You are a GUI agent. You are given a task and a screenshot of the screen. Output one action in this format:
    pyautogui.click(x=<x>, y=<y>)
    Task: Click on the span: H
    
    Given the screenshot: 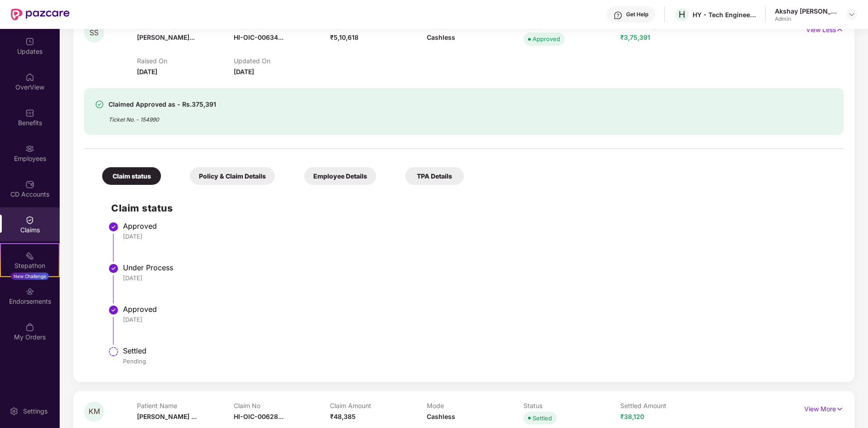 What is the action you would take?
    pyautogui.click(x=682, y=14)
    